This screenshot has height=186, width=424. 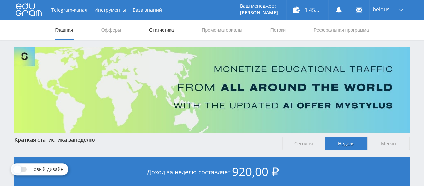 I want to click on a: Реферальная программа, so click(x=341, y=30).